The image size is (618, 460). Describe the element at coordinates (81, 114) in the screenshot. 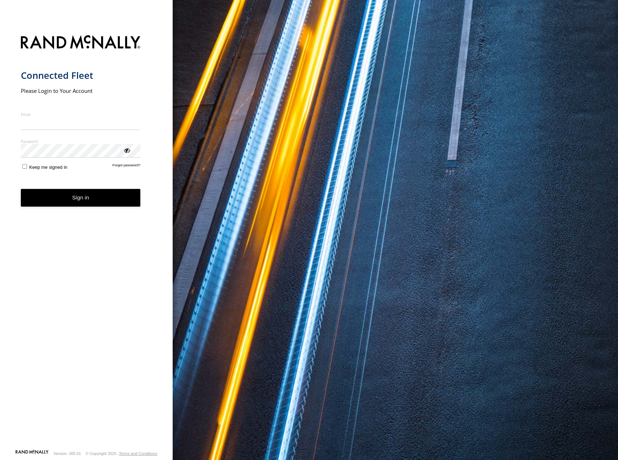

I see `label: Email` at that location.